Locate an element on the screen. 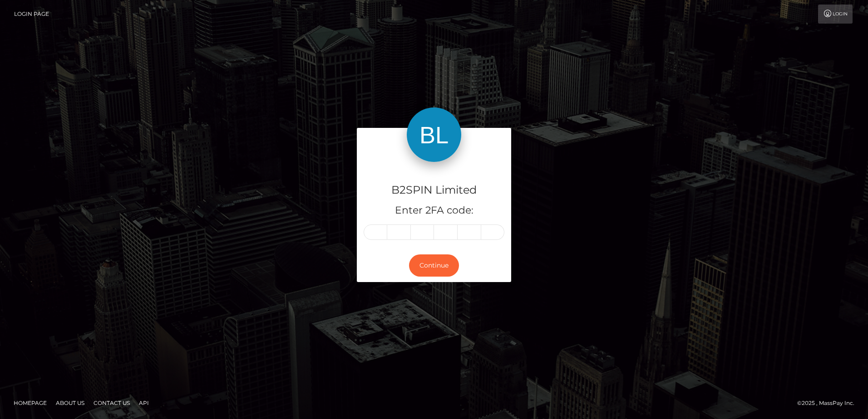 The image size is (868, 419). a: About Us is located at coordinates (70, 403).